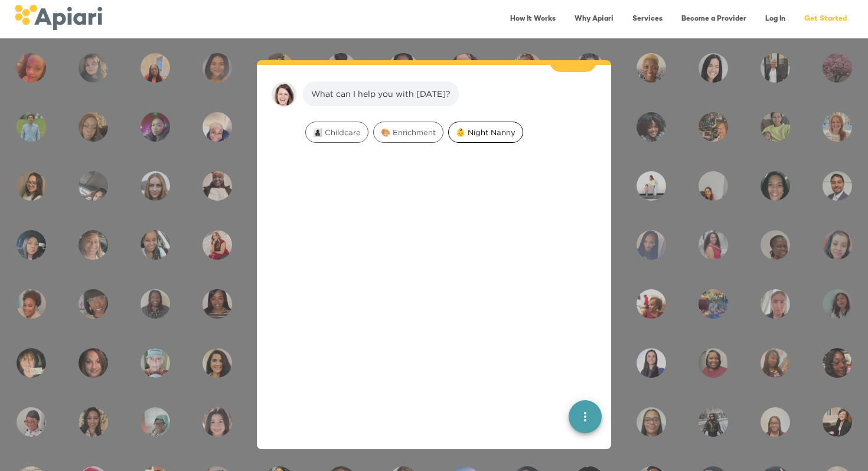  Describe the element at coordinates (825, 19) in the screenshot. I see `a: Get Started` at that location.